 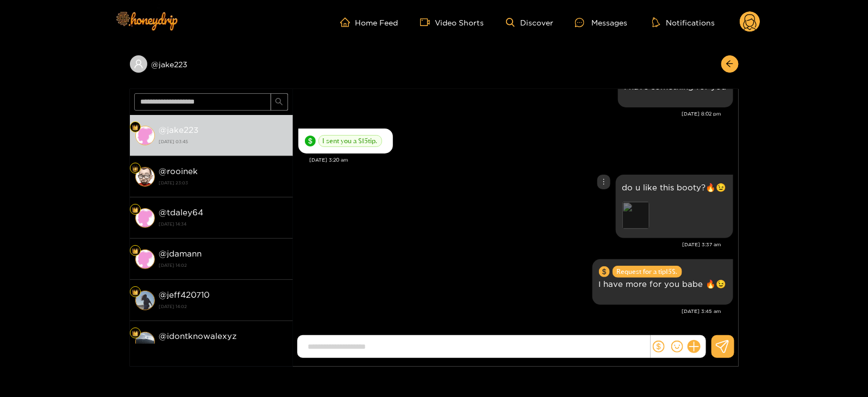 I want to click on div: Sep. 17, 3:37 am, so click(x=674, y=206).